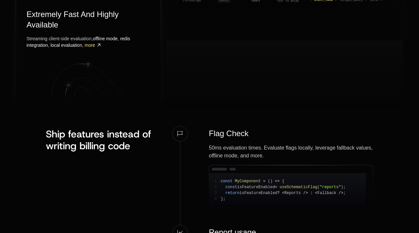 Image resolution: width=419 pixels, height=233 pixels. What do you see at coordinates (99, 140) in the screenshot?
I see `span: Ship features instead of writing billing code` at bounding box center [99, 140].